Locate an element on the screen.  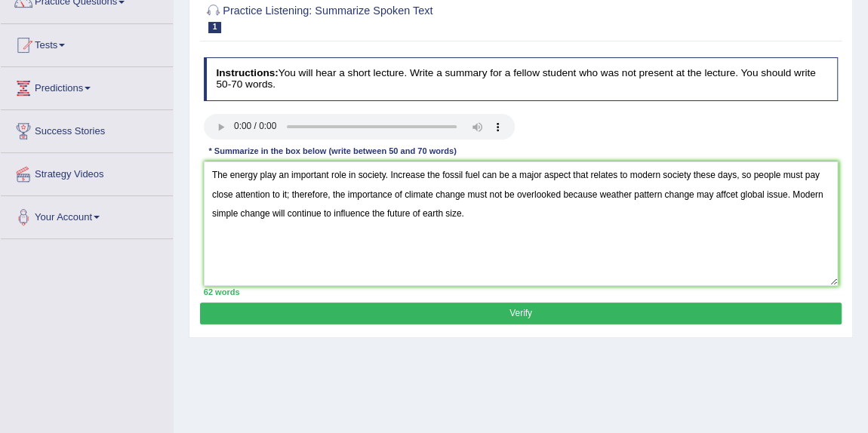
div: 62 words is located at coordinates (520, 292).